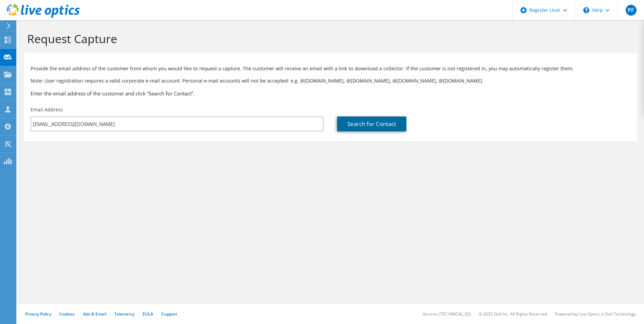 The image size is (644, 324). Describe the element at coordinates (94, 314) in the screenshot. I see `a: Ads & Email` at that location.